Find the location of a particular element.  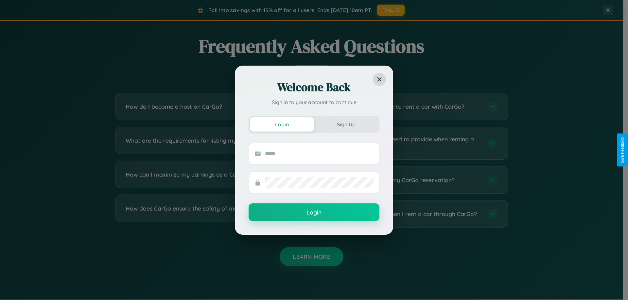

button: Sign Up is located at coordinates (346, 125).